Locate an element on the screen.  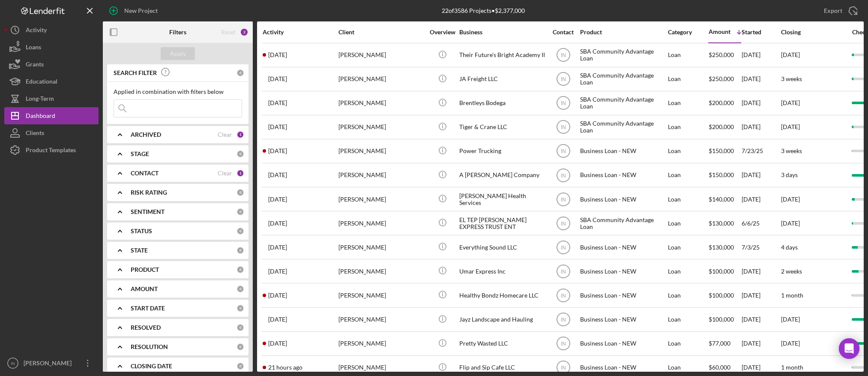
time: 2025-08-06 16:25 is located at coordinates (278, 295).